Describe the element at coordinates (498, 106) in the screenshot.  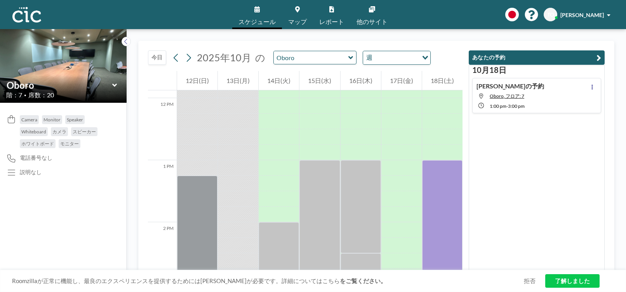
I see `span: 1:00 PM` at that location.